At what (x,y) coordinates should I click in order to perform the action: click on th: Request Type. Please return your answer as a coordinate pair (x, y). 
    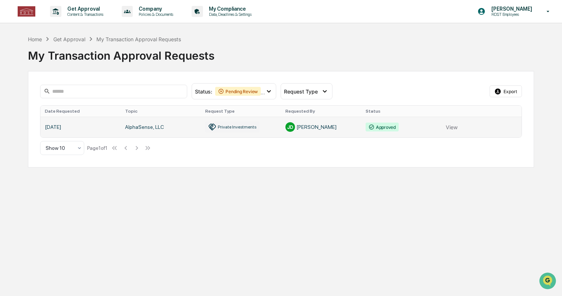
    Looking at the image, I should click on (241, 111).